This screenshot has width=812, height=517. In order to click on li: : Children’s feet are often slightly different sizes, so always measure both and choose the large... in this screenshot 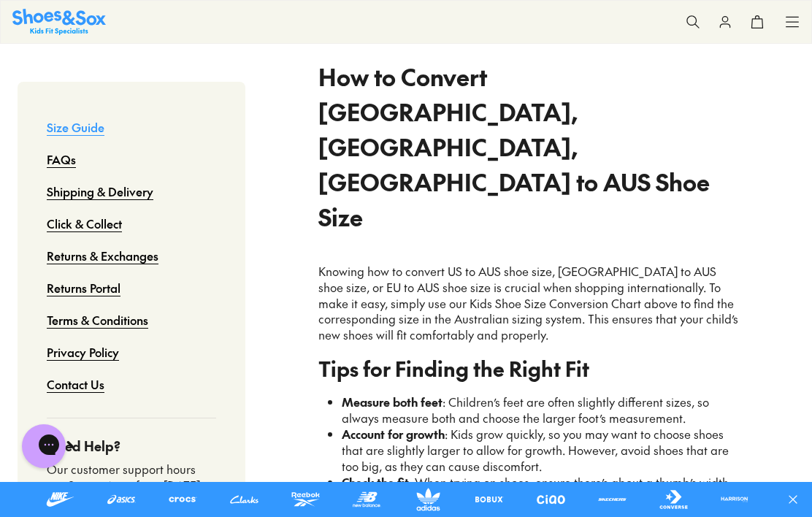, I will do `click(540, 411)`.